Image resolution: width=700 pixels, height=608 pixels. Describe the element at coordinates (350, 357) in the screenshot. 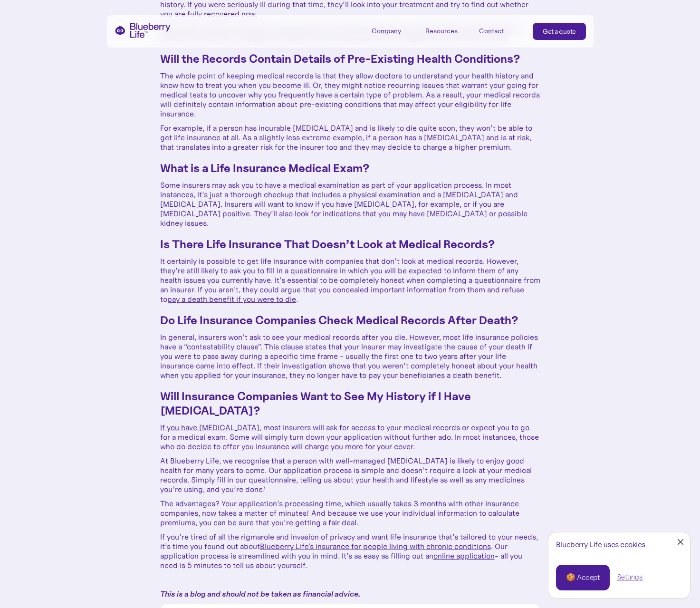

I see `p: In general, insurers won’t ask to see your medical records after you die. However, most life insu...` at that location.